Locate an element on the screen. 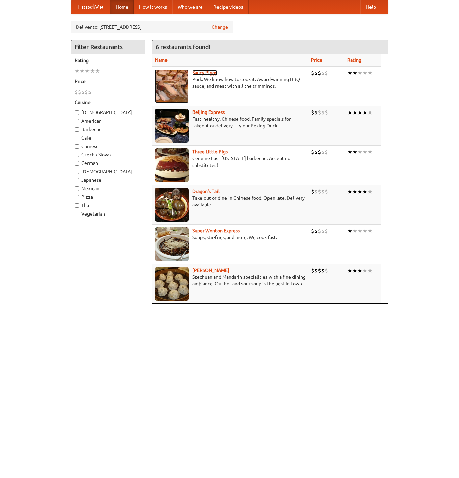  img: saucy.jpg is located at coordinates (172, 86).